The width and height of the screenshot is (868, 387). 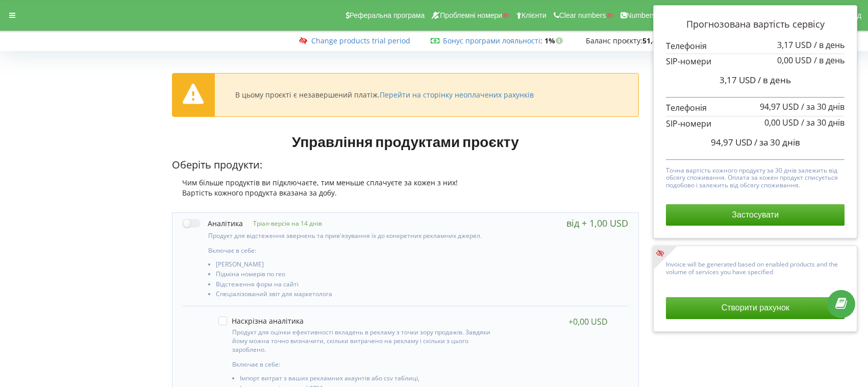 What do you see at coordinates (385, 95) in the screenshot?
I see `div: В цьому проєкті є незавершений платіж.` at bounding box center [385, 95].